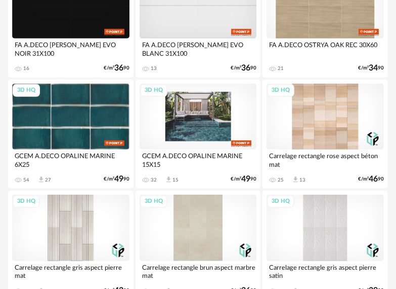 Image resolution: width=396 pixels, height=289 pixels. What do you see at coordinates (199, 134) in the screenshot?
I see `a: 3D HQ GCEM A.DECO OPALINE MARINE 15X15 32 Download icon 15 €/m²4990` at bounding box center [199, 134].